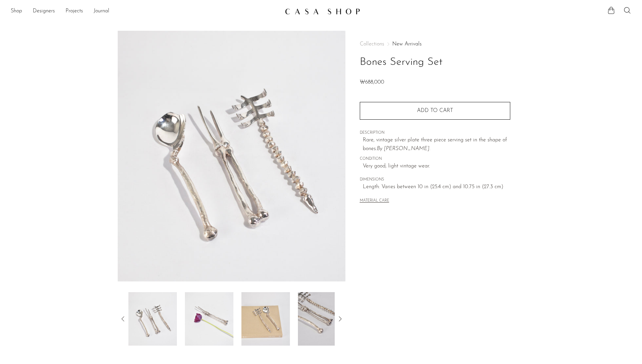 This screenshot has width=642, height=364. Describe the element at coordinates (407, 44) in the screenshot. I see `a: New Arrivals` at that location.